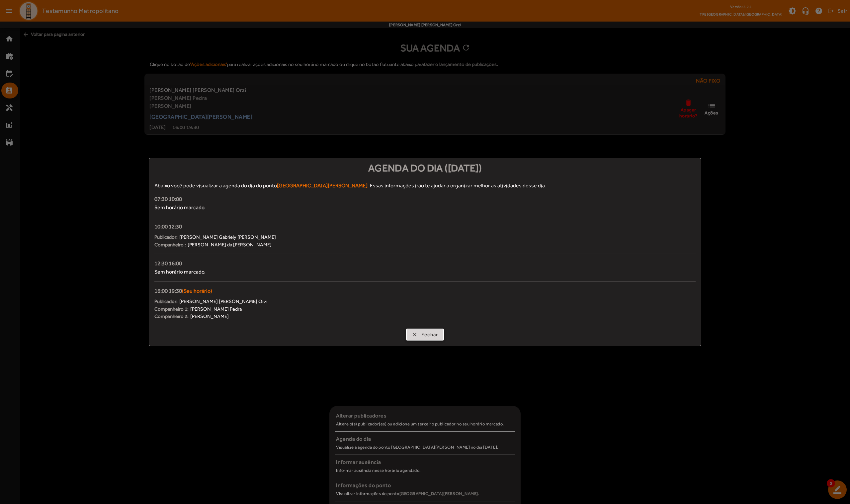 Image resolution: width=850 pixels, height=504 pixels. Describe the element at coordinates (425, 291) in the screenshot. I see `div: 16:00 19:30` at that location.